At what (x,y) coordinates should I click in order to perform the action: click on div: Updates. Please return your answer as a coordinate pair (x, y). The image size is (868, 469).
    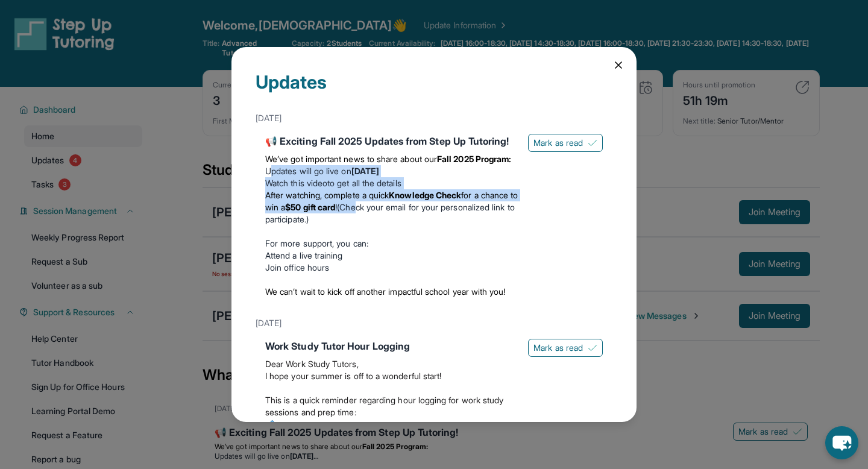
    Looking at the image, I should click on (434, 89).